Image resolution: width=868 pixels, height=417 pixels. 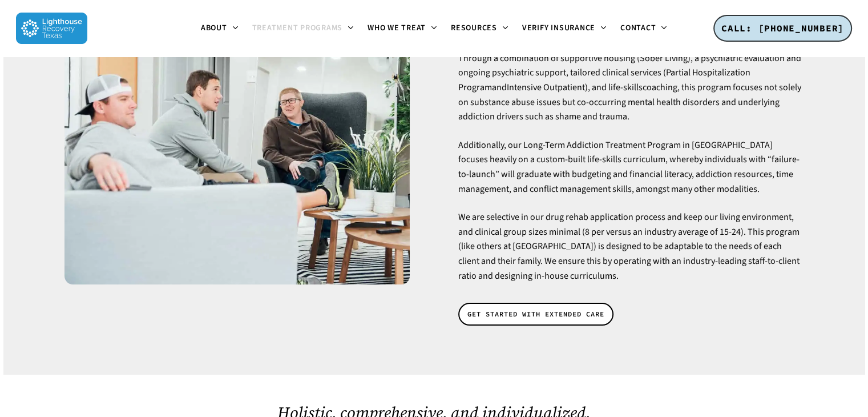 What do you see at coordinates (643, 28) in the screenshot?
I see `a: Contact` at bounding box center [643, 28].